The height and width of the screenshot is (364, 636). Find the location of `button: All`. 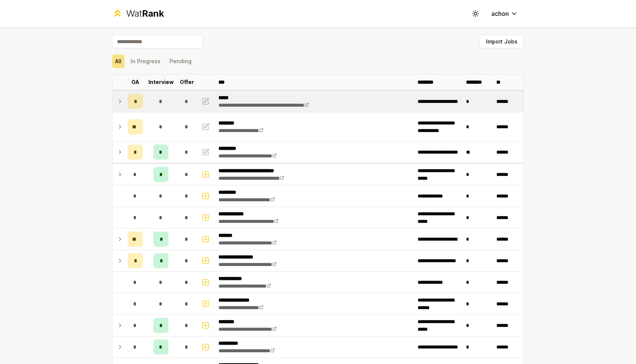

button: All is located at coordinates (118, 61).